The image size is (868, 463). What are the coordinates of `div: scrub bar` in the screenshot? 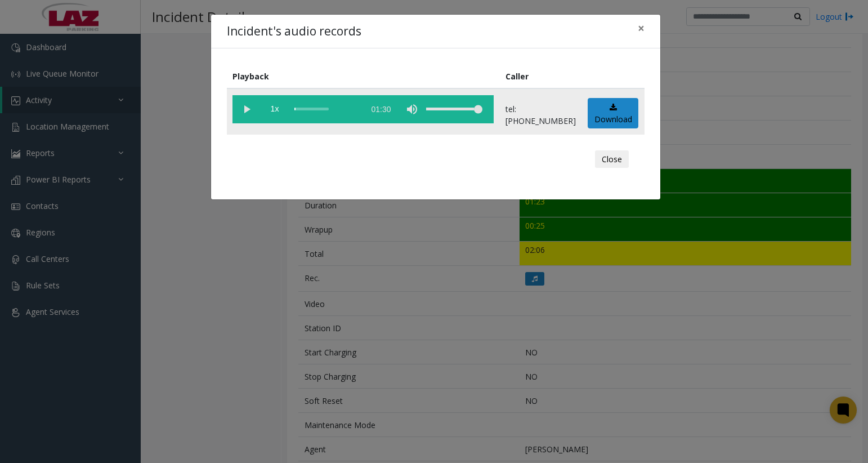 It's located at (327, 109).